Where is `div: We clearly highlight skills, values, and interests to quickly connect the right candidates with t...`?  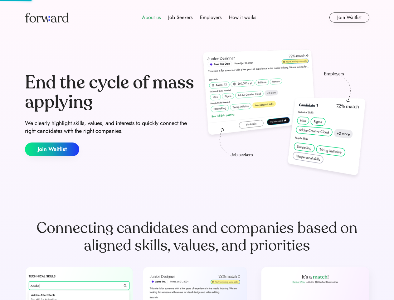 div: We clearly highlight skills, values, and interests to quickly connect the right candidates with t... is located at coordinates (110, 127).